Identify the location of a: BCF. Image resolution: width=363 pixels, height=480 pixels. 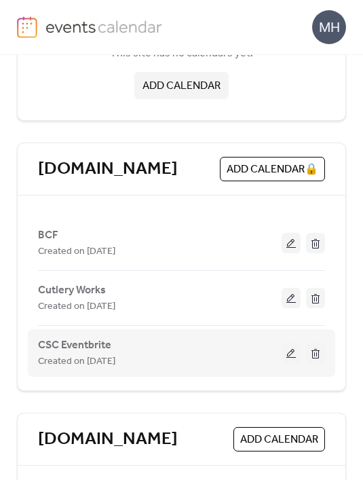
(48, 235).